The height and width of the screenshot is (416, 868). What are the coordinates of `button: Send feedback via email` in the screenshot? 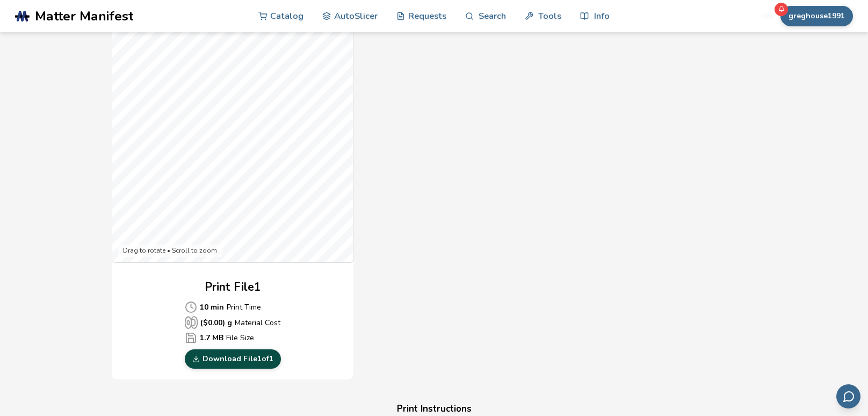 It's located at (848, 396).